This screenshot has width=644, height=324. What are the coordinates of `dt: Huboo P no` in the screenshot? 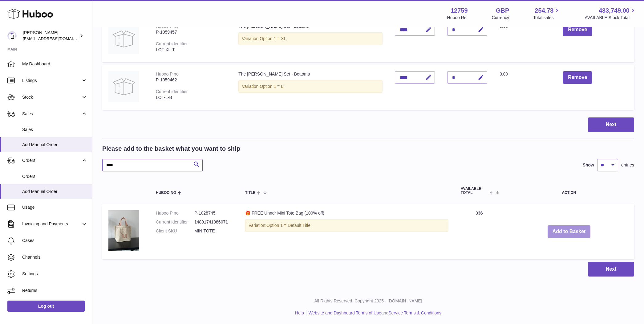 It's located at (175, 213).